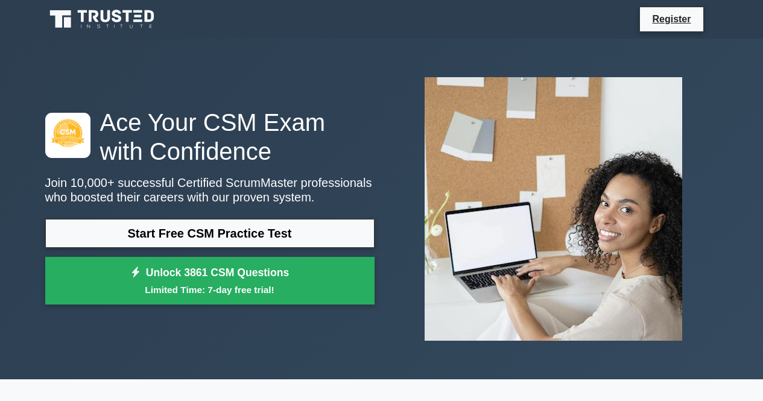 This screenshot has width=763, height=401. What do you see at coordinates (210, 233) in the screenshot?
I see `a: Start Free CSM Practice Test` at bounding box center [210, 233].